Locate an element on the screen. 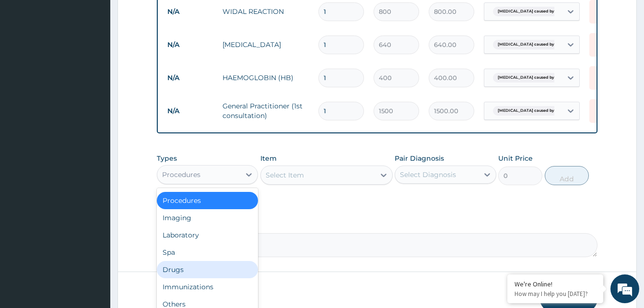  div: We're Online! is located at coordinates (556, 284).